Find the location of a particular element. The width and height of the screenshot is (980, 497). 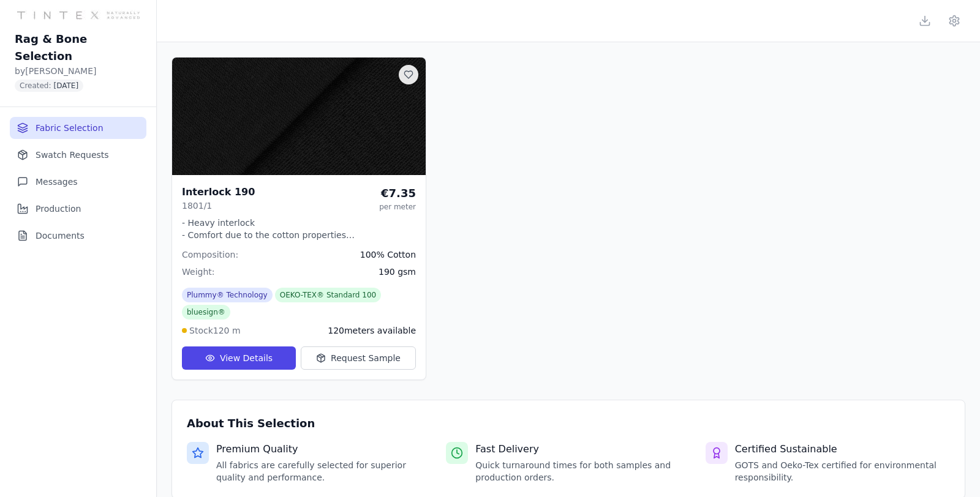

button: Swatch Requests is located at coordinates (78, 155).